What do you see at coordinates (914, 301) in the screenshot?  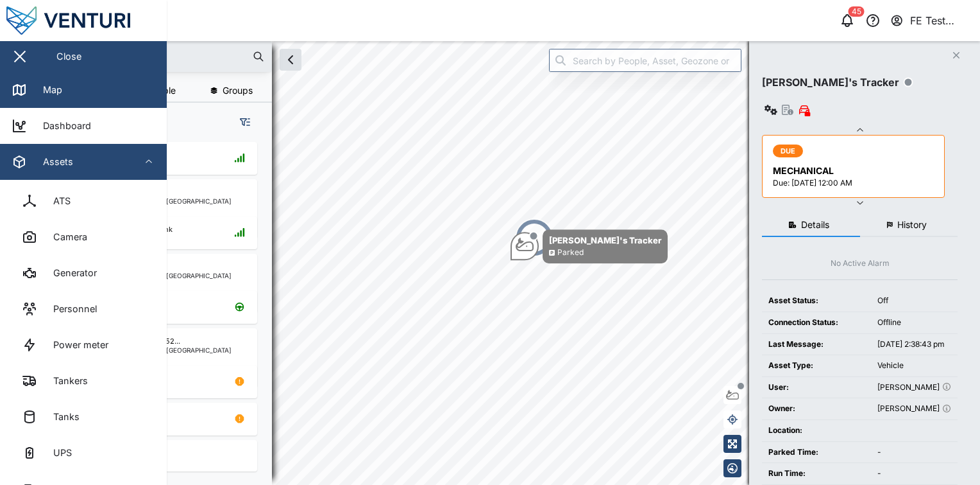 I see `div: Off` at bounding box center [914, 301].